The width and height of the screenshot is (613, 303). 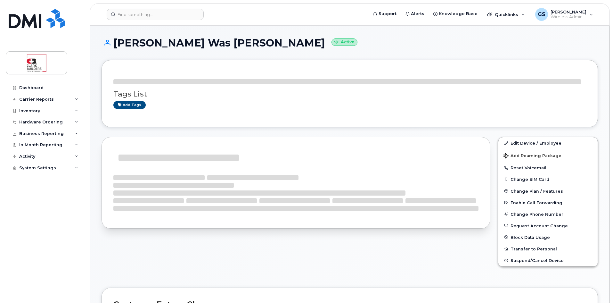 I want to click on button: Change Plan / Features, so click(x=548, y=191).